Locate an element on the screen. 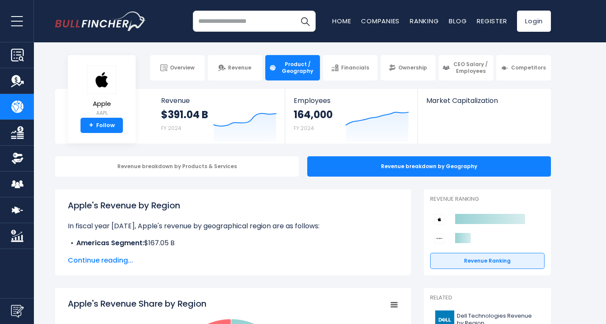 The image size is (606, 324). img: Ownership is located at coordinates (17, 158).